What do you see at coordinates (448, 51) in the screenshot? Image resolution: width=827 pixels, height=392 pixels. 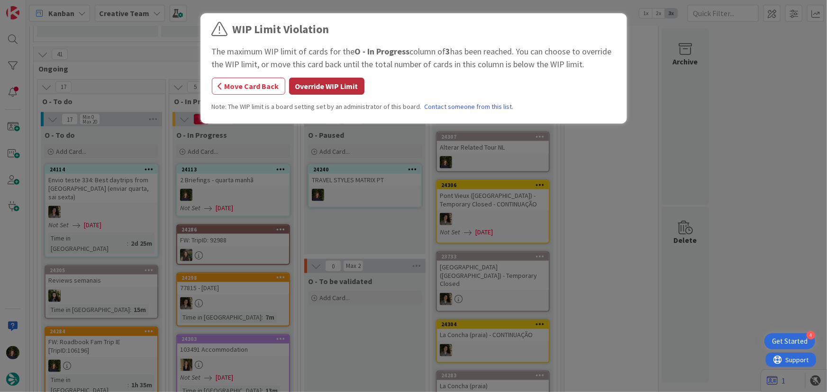 I see `b: 3` at bounding box center [448, 51].